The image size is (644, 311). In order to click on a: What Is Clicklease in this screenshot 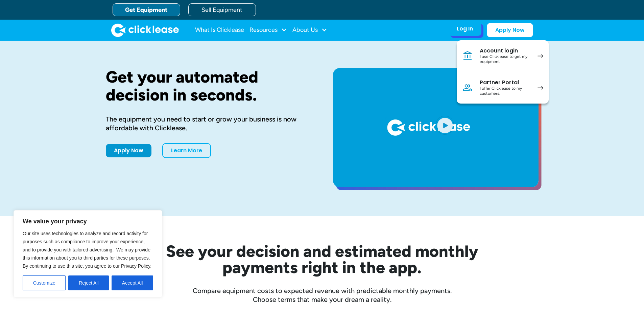, I will do `click(220, 30)`.